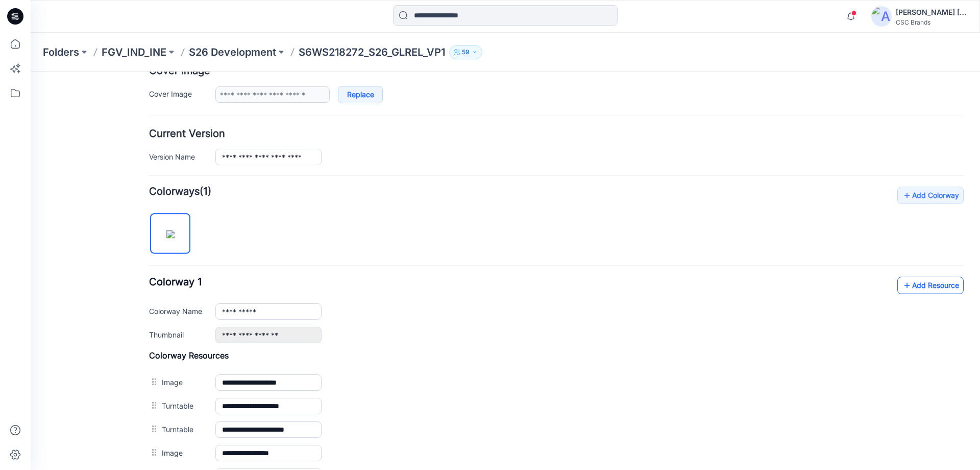 The height and width of the screenshot is (470, 980). What do you see at coordinates (140, 162) in the screenshot?
I see `img: eyJhbGciOiJIUzI1NiIsImtpZCI6IjAiLCJzbHQiOiJzZXMiLCJ0eXAiOiJKV1QifQ.eyJkYXRhIjp7InR5cGUiOiJzdG9yYW...` at bounding box center [140, 162].